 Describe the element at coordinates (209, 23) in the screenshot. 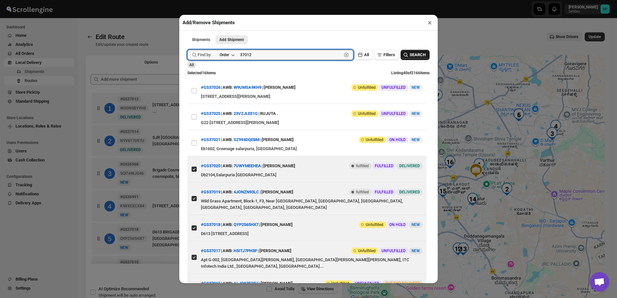

I see `h2: Add/Remove Shipments` at that location.